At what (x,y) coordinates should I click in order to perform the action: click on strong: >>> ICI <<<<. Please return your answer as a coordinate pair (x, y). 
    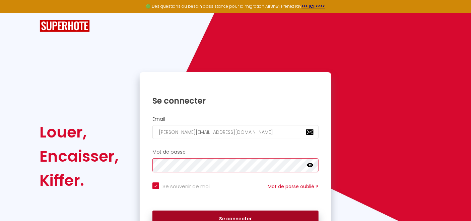
    Looking at the image, I should click on (313, 6).